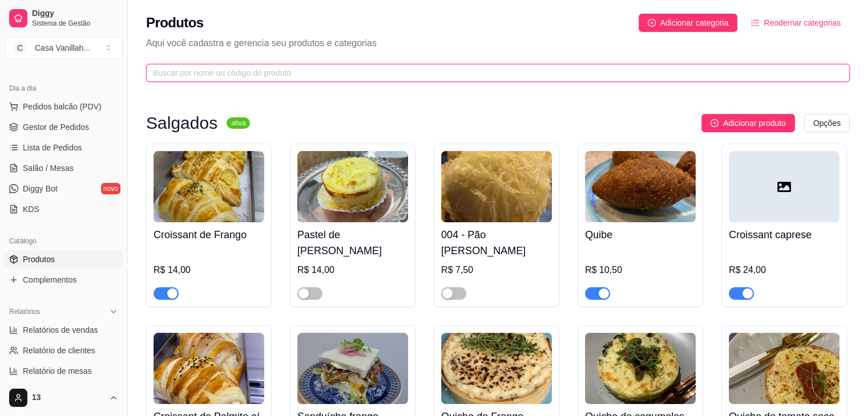 The height and width of the screenshot is (416, 868). What do you see at coordinates (64, 260) in the screenshot?
I see `a: Produtos` at bounding box center [64, 260].